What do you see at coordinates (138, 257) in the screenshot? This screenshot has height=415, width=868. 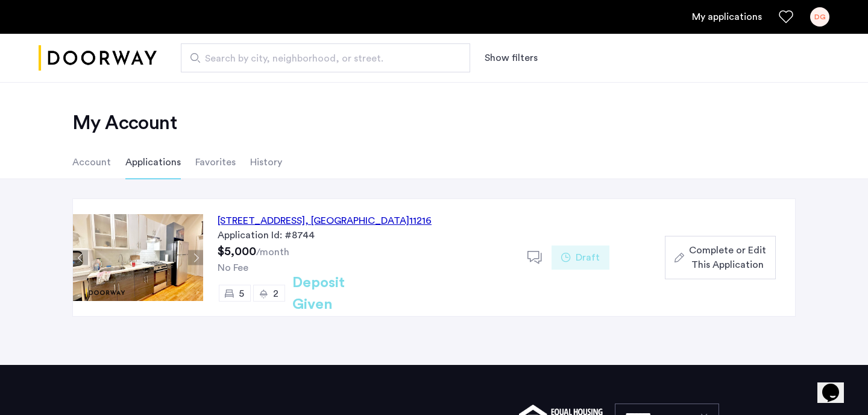 I see `img: Apartment photo` at bounding box center [138, 257].